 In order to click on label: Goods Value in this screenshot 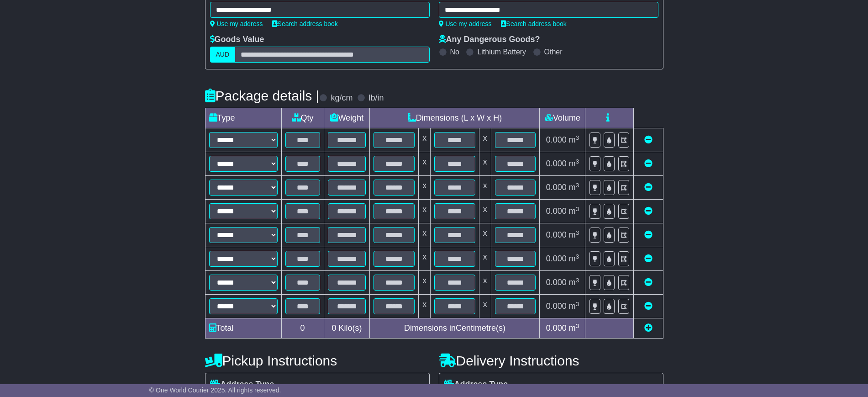, I will do `click(237, 40)`.